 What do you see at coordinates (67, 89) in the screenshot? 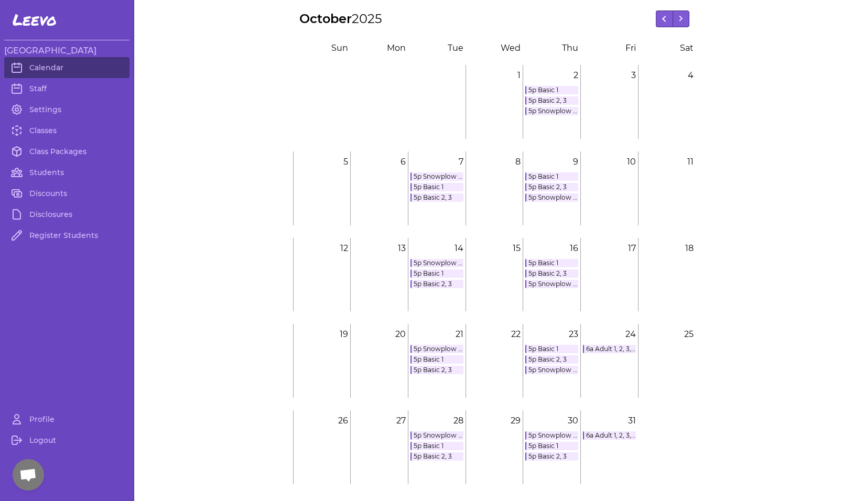
I see `a: Staff` at bounding box center [67, 89].